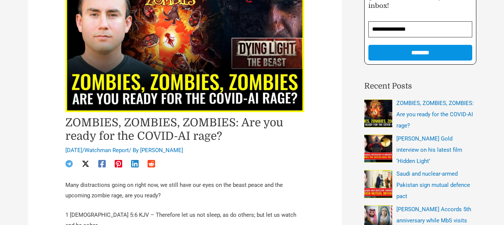  What do you see at coordinates (135, 164) in the screenshot?
I see `a: Linkedin` at bounding box center [135, 164].